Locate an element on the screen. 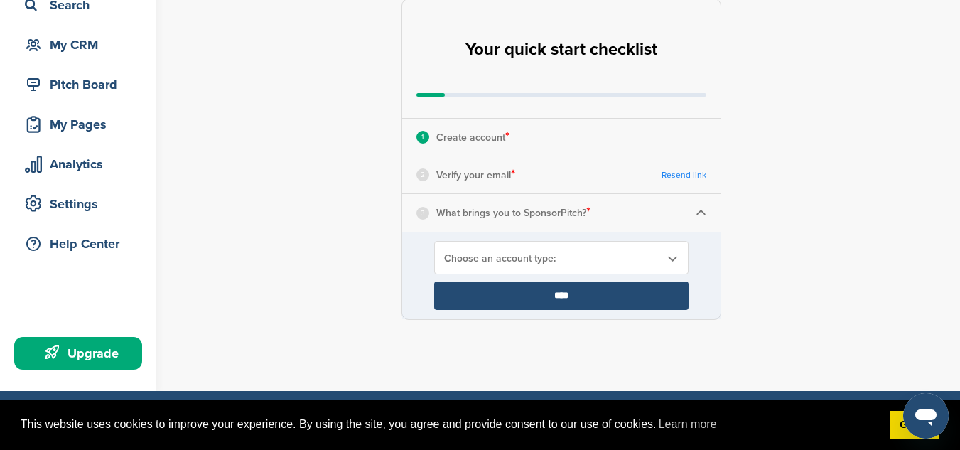  a: Analytics is located at coordinates (78, 164).